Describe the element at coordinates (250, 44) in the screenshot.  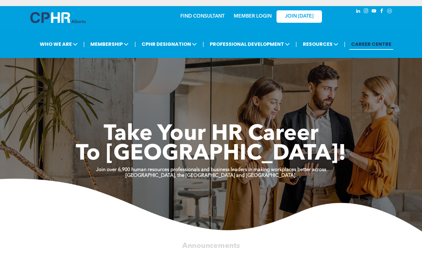
I see `span: PROFESSIONAL DEVELOPMENT` at that location.